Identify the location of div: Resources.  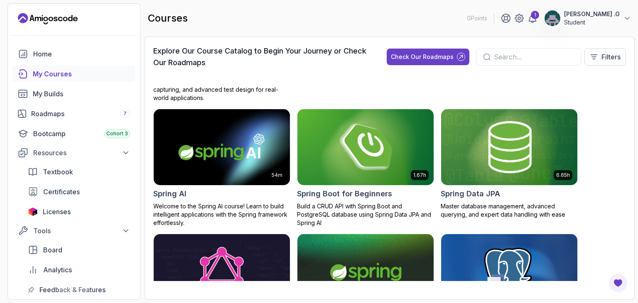
(81, 153).